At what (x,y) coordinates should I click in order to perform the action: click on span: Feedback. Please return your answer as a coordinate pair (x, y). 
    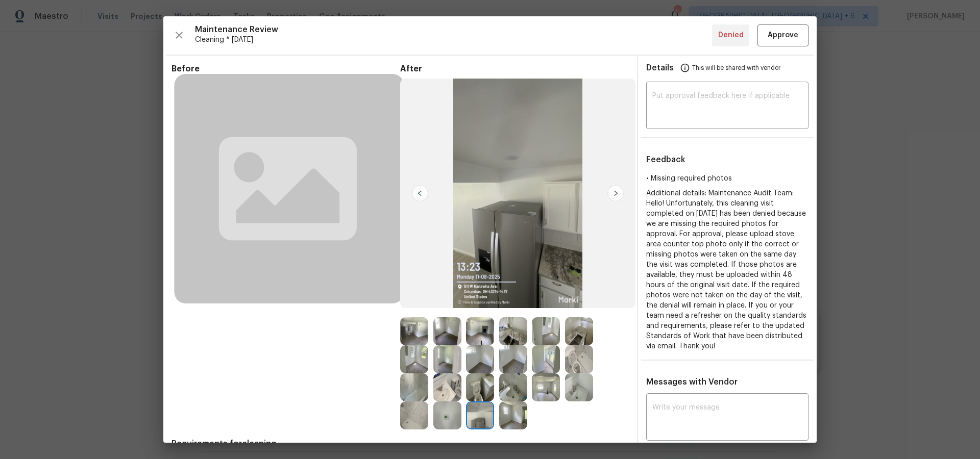
    Looking at the image, I should click on (666, 160).